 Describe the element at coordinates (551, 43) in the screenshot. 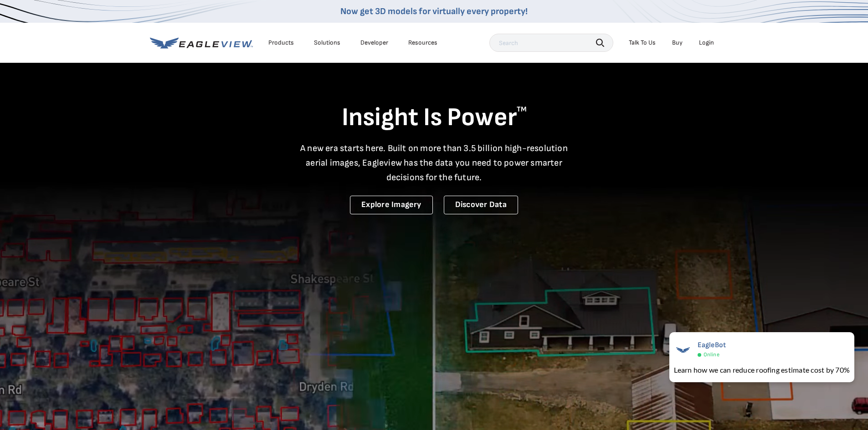

I see `input: Search` at that location.